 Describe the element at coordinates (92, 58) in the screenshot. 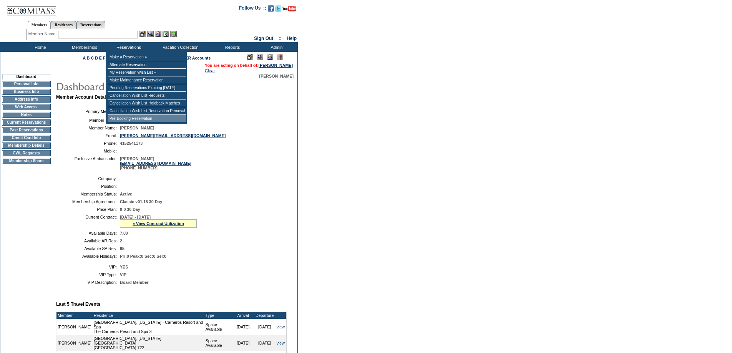

I see `a: C` at that location.